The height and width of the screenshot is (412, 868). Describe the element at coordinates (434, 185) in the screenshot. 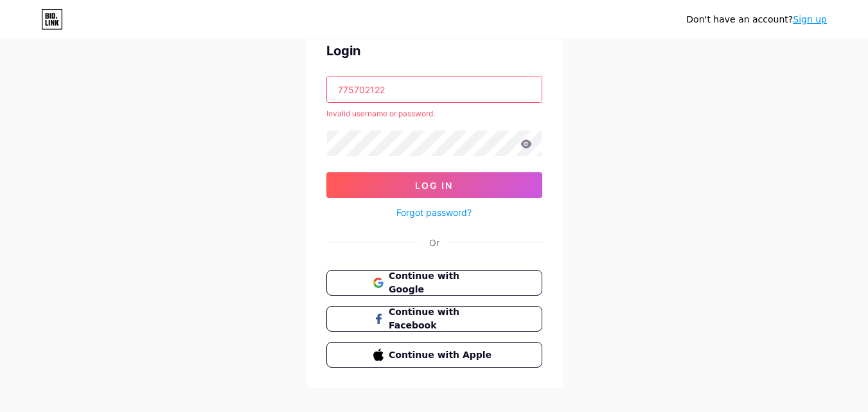

I see `span: Log In` at that location.